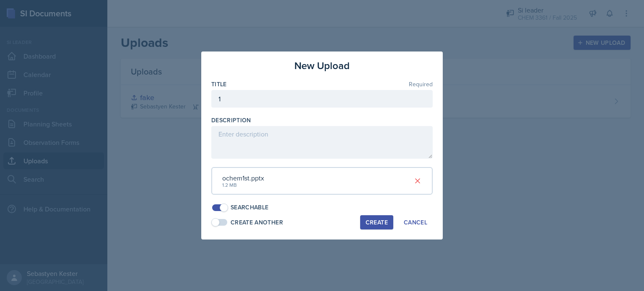  Describe the element at coordinates (257, 223) in the screenshot. I see `div: Create Another` at that location.